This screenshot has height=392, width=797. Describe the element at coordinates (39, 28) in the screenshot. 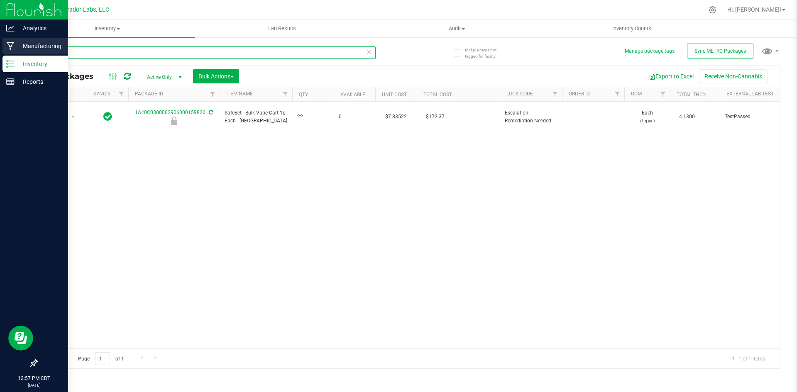

I see `p: Analytics` at that location.